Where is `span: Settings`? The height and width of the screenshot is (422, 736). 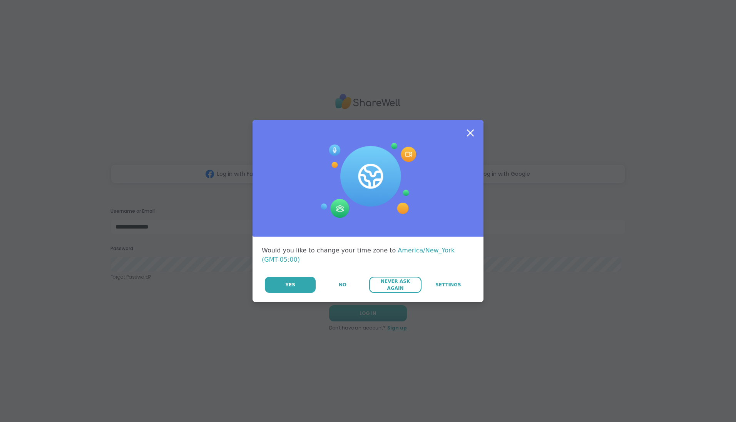 span: Settings is located at coordinates (448, 285).